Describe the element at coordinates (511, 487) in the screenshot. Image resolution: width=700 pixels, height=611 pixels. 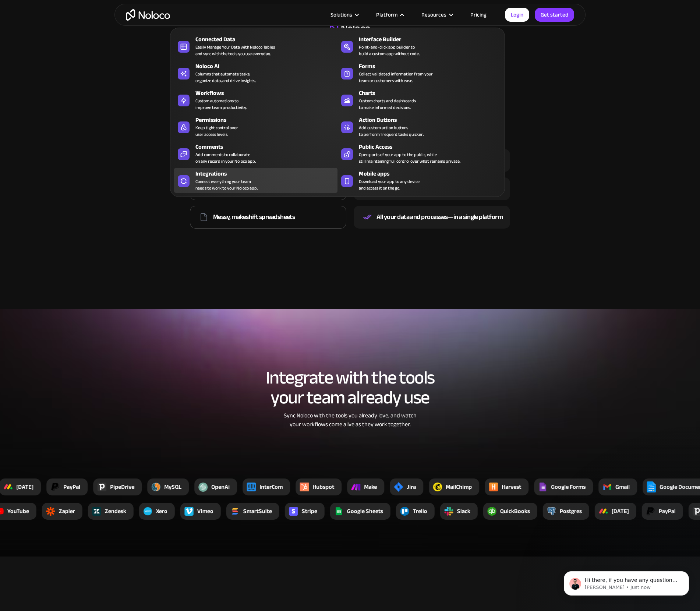
I see `div: Harvest` at that location.